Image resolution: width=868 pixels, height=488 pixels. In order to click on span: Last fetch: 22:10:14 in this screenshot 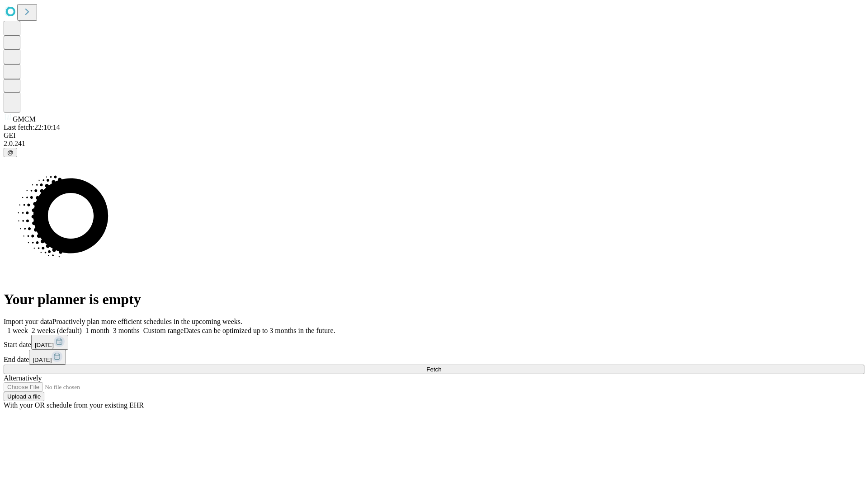, I will do `click(32, 127)`.